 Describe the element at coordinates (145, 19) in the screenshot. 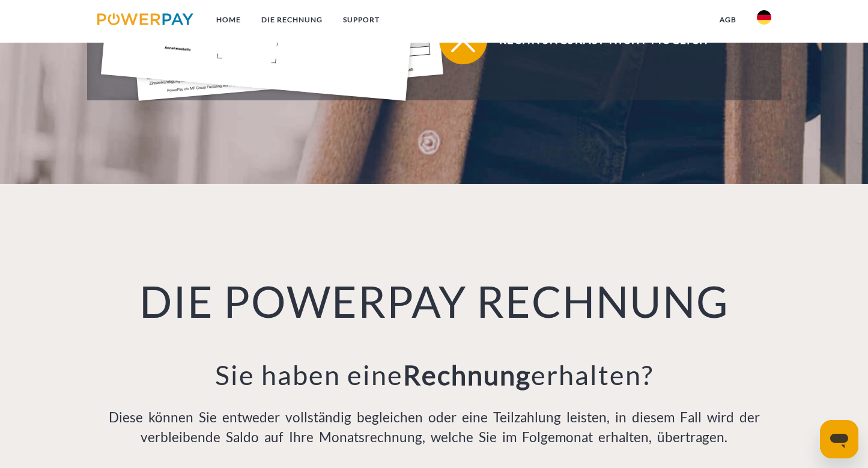

I see `img: logo-powerpay.svg` at that location.